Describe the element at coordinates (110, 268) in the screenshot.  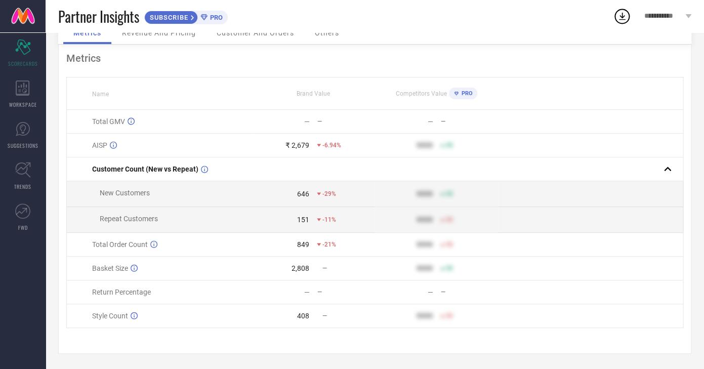
I see `span: Basket Size` at that location.